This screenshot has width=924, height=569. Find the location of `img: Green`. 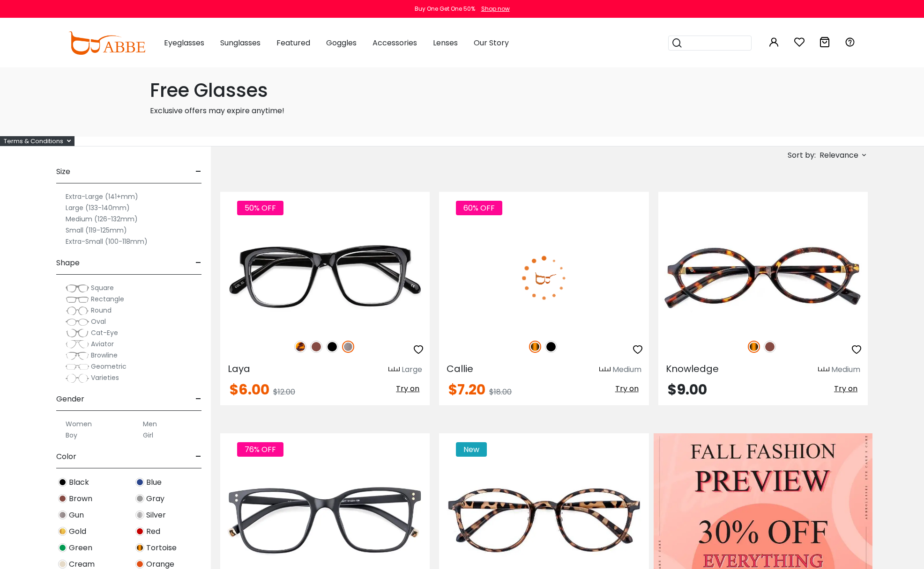

img: Green is located at coordinates (62, 547).